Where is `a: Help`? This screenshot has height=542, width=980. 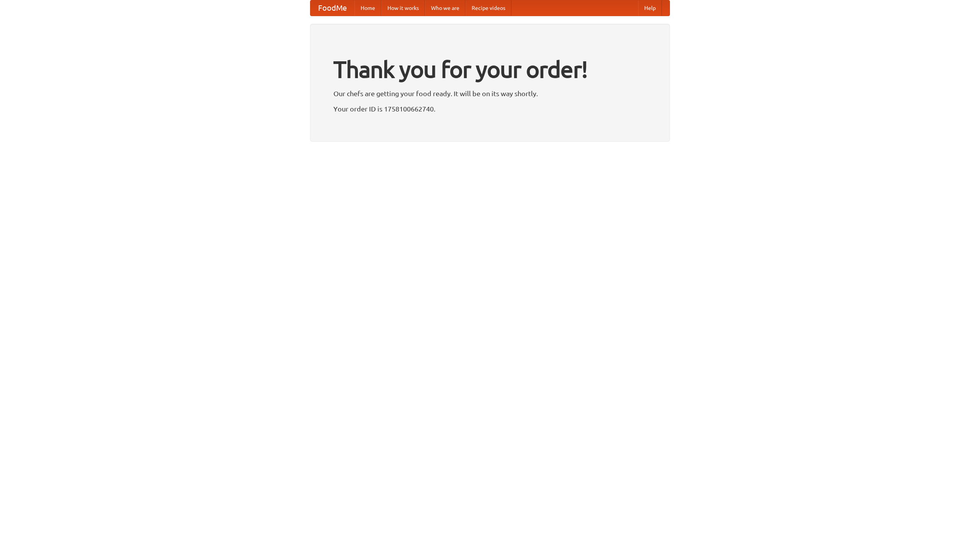
a: Help is located at coordinates (650, 8).